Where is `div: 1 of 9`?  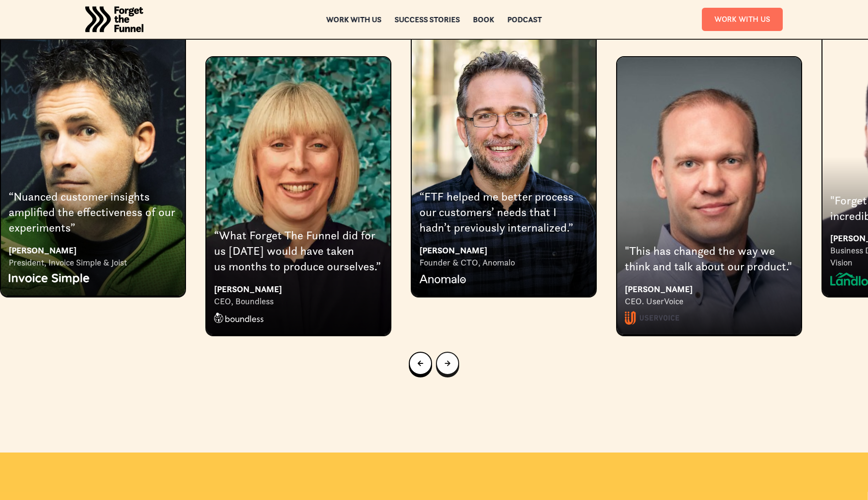
div: 1 of 9 is located at coordinates (709, 177).